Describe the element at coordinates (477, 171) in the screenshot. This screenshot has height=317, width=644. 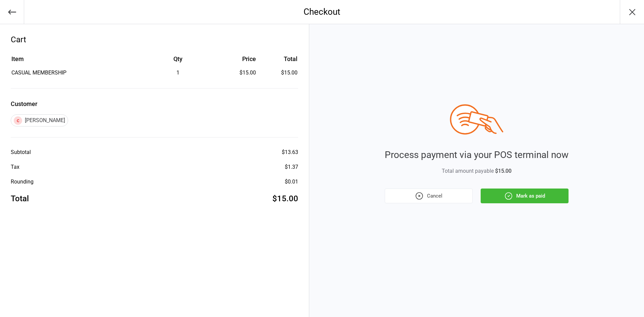
I see `div: Total amount payable` at that location.